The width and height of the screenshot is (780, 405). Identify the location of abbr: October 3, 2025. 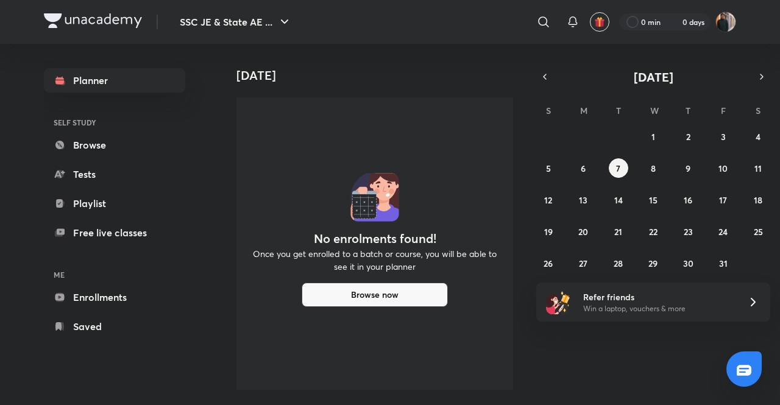
(723, 136).